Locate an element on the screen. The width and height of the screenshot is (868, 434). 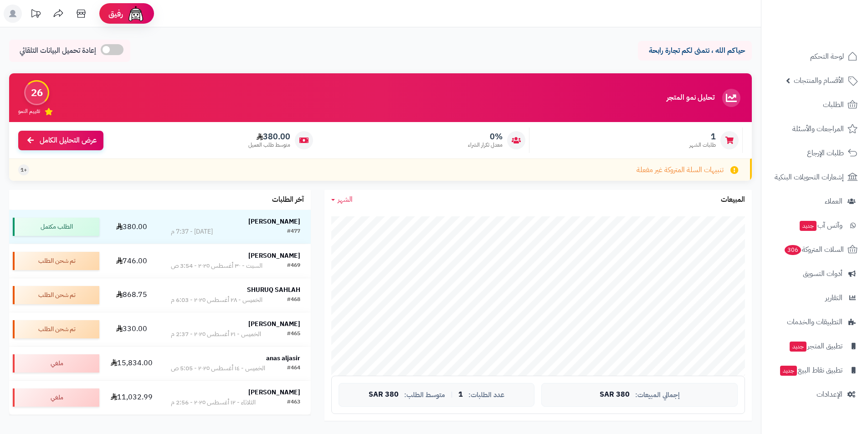
div: #468 is located at coordinates (293, 300).